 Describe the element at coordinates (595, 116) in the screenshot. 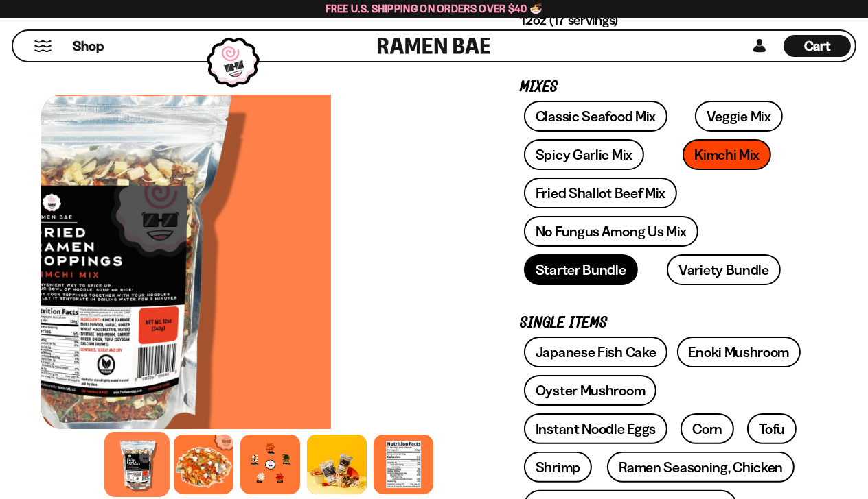

I see `a: Classic Seafood Mix` at that location.